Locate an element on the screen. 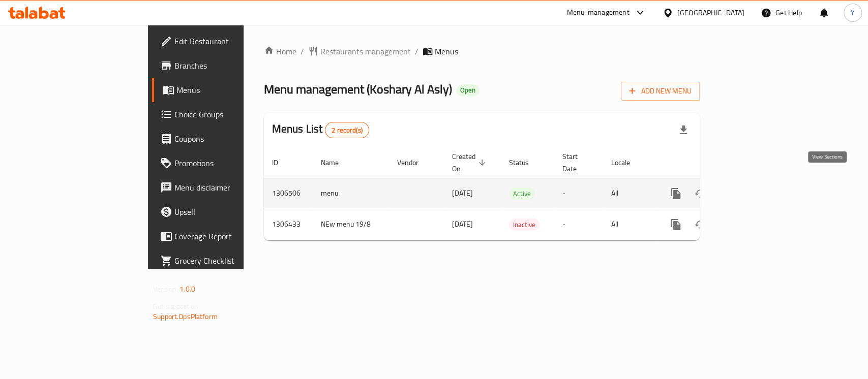 Image resolution: width=868 pixels, height=379 pixels. h2: Menus List is located at coordinates (321, 129).